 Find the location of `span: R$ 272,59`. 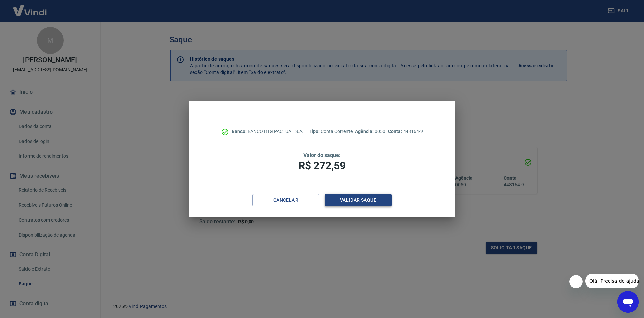

span: R$ 272,59 is located at coordinates (322, 165).